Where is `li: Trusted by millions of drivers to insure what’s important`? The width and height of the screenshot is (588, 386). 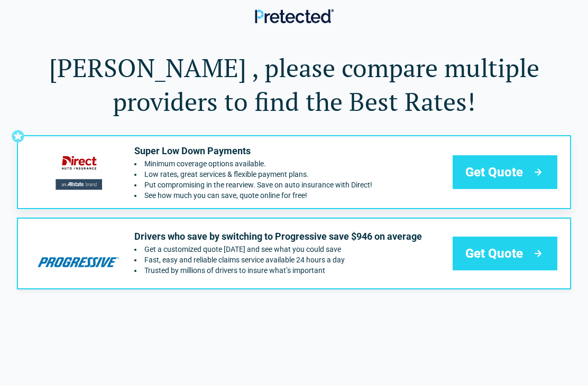 li: Trusted by millions of drivers to insure what’s important is located at coordinates (278, 270).